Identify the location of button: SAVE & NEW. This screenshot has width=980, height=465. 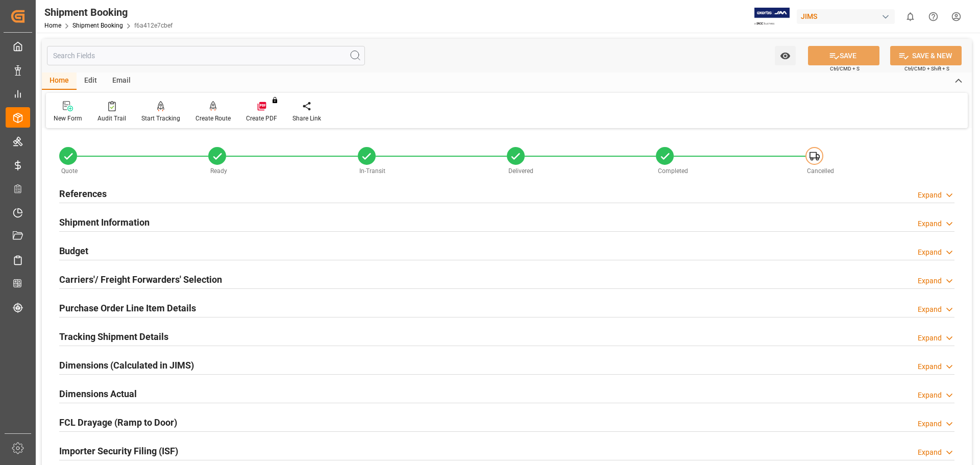
(926, 55).